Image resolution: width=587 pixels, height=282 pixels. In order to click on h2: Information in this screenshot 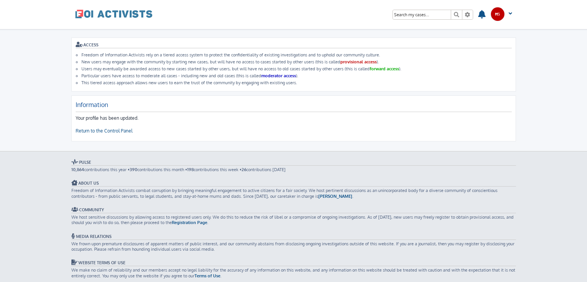, I will do `click(294, 106)`.